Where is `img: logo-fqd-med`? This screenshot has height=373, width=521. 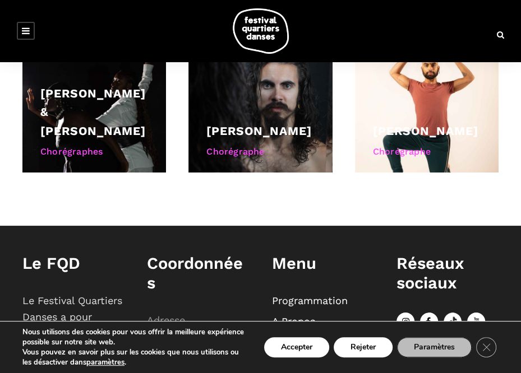 img: logo-fqd-med is located at coordinates (261, 31).